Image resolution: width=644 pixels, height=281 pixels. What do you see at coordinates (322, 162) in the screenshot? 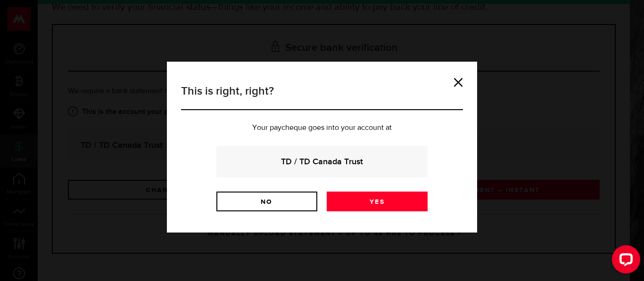
I see `strong: TD / TD Canada Trust` at bounding box center [322, 162].